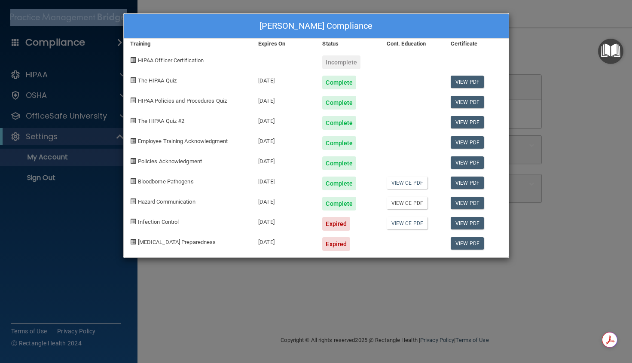 This screenshot has width=632, height=363. What do you see at coordinates (157, 80) in the screenshot?
I see `span: The HIPAA Quiz` at bounding box center [157, 80].